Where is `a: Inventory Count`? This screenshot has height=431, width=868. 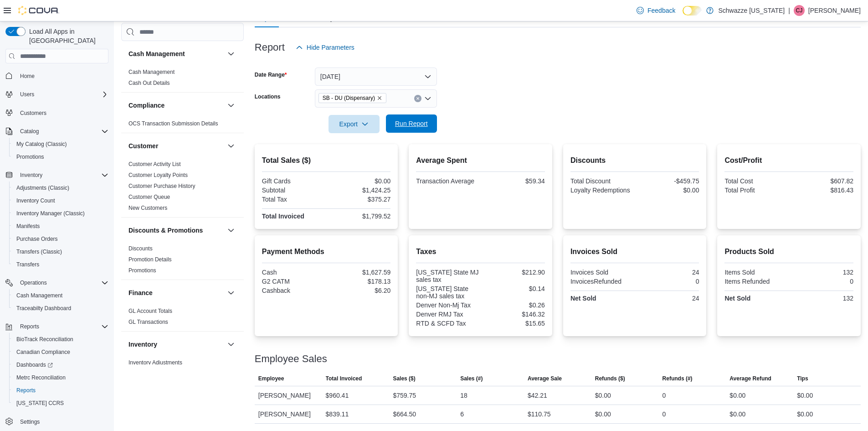 a: Inventory Count is located at coordinates (36, 201).